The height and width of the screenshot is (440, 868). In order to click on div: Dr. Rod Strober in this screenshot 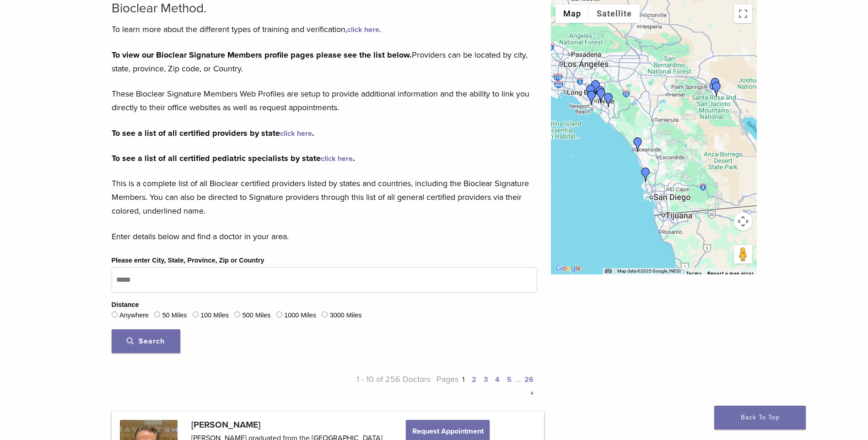, I will do `click(715, 85)`.